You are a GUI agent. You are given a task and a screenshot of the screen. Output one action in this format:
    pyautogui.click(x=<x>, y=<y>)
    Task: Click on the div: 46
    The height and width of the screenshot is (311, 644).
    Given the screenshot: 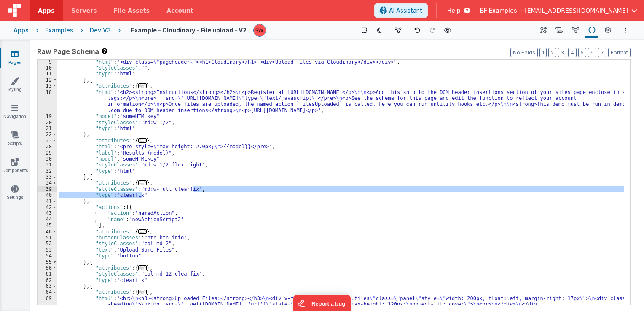 What is the action you would take?
    pyautogui.click(x=47, y=232)
    